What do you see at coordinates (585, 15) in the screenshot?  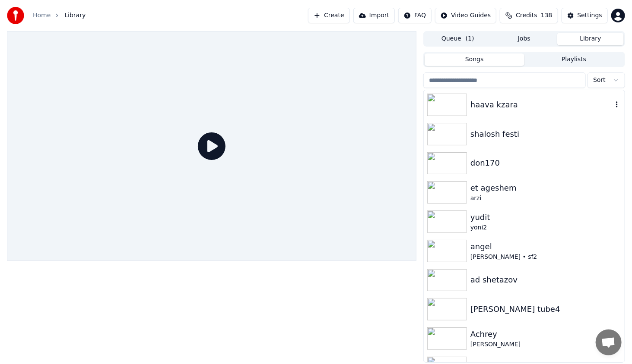 I see `button: Settings` at bounding box center [585, 15].